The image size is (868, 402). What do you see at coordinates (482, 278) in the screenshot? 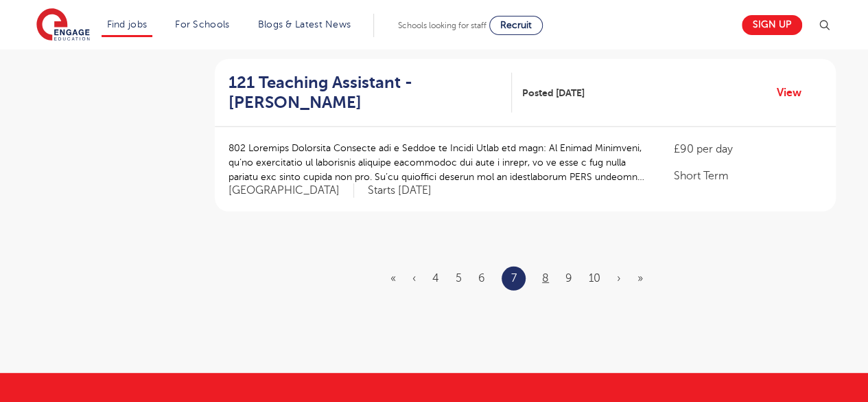
I see `a: 6` at bounding box center [482, 278].